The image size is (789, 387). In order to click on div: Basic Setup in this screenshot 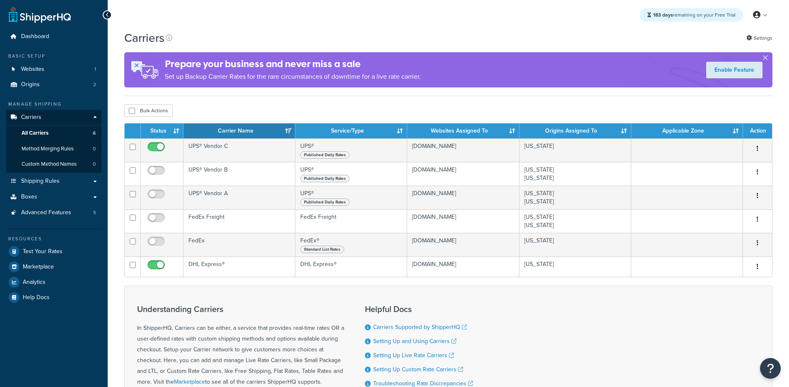, I will do `click(54, 56)`.